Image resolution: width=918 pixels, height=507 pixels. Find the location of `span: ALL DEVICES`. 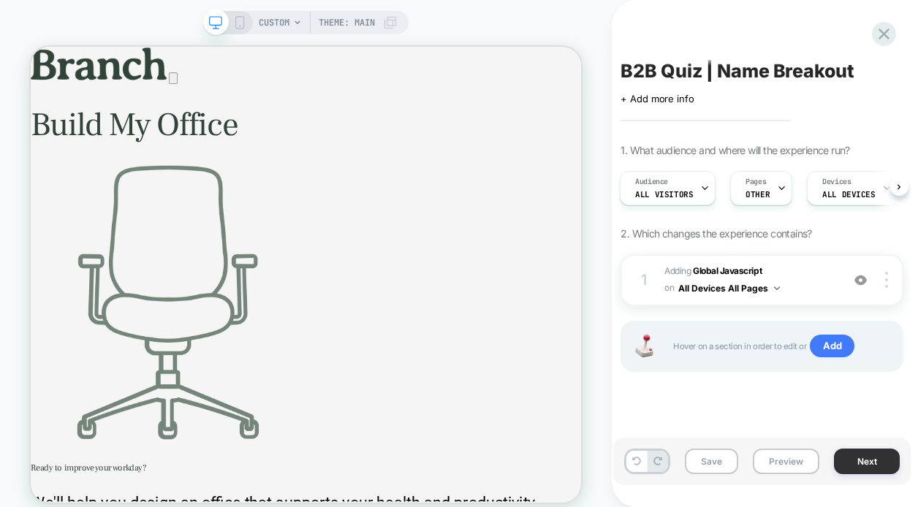

span: ALL DEVICES is located at coordinates (849, 194).